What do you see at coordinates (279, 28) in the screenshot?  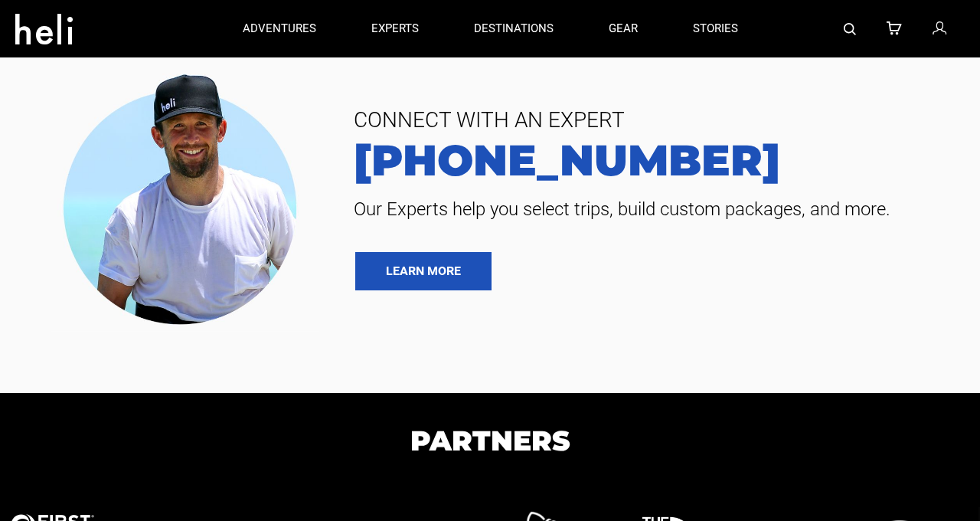 I see `p: adventures` at bounding box center [279, 28].